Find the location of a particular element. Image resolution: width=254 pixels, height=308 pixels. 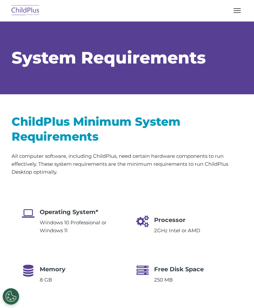

button: Cookies Settings is located at coordinates (11, 296).